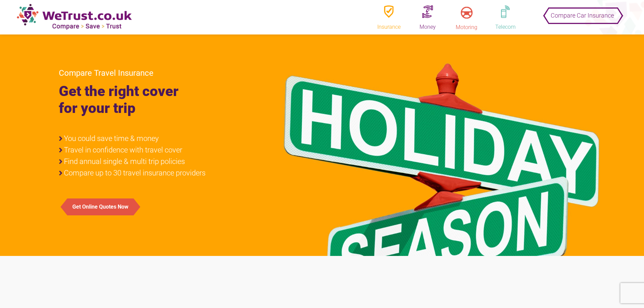  I want to click on h1: Get the right cover for your trip, so click(188, 100).